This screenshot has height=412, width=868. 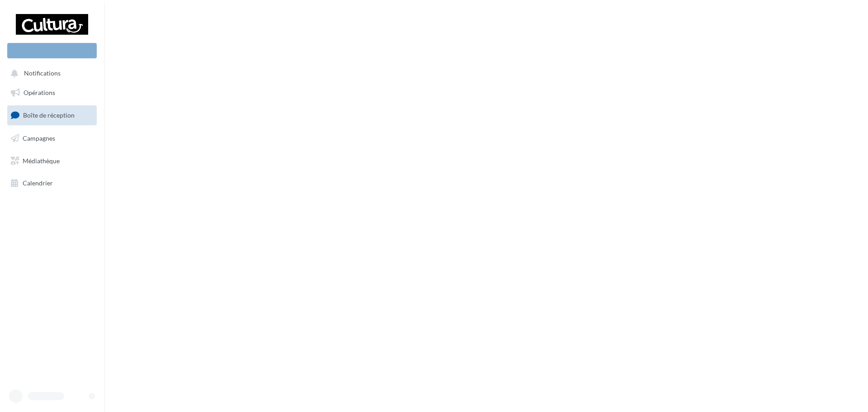 What do you see at coordinates (39, 92) in the screenshot?
I see `span: Opérations` at bounding box center [39, 92].